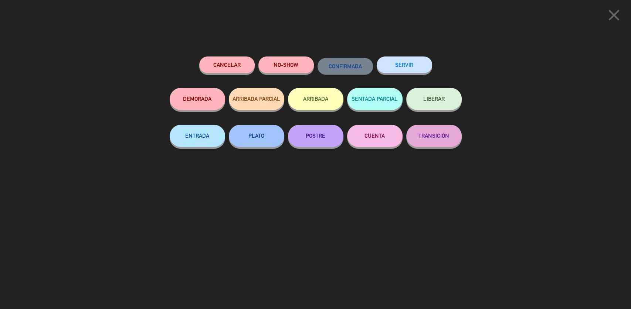 This screenshot has width=631, height=309. I want to click on button: CUENTA, so click(375, 136).